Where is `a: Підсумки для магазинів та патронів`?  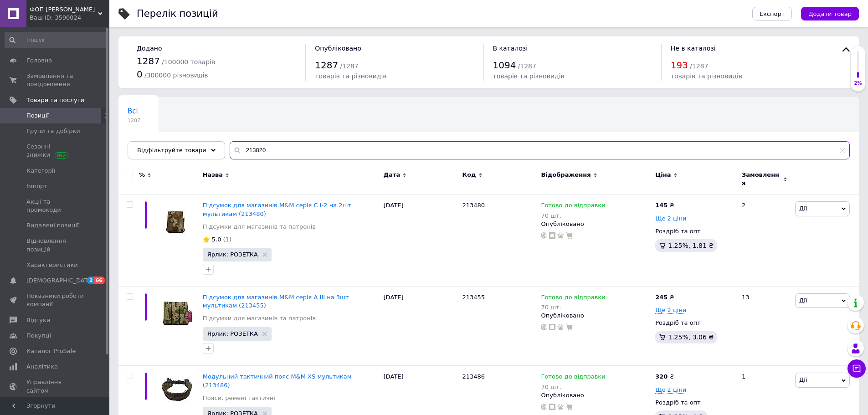 a: Підсумки для магазинів та патронів is located at coordinates (260, 227).